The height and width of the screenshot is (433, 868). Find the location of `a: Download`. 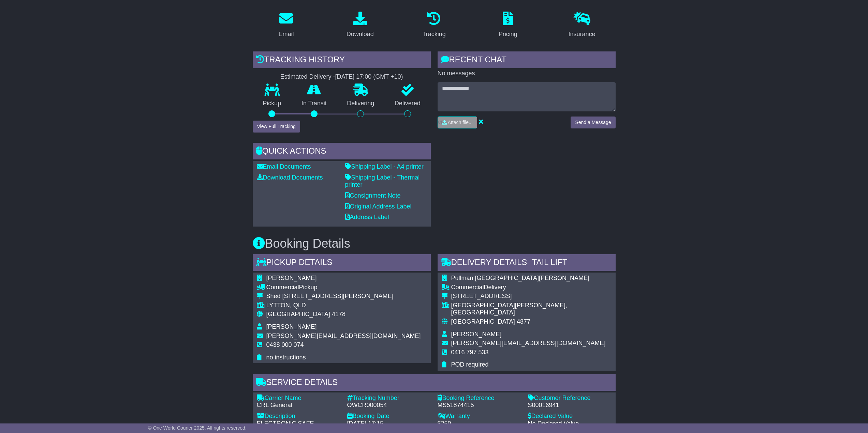

a: Download is located at coordinates (360, 25).